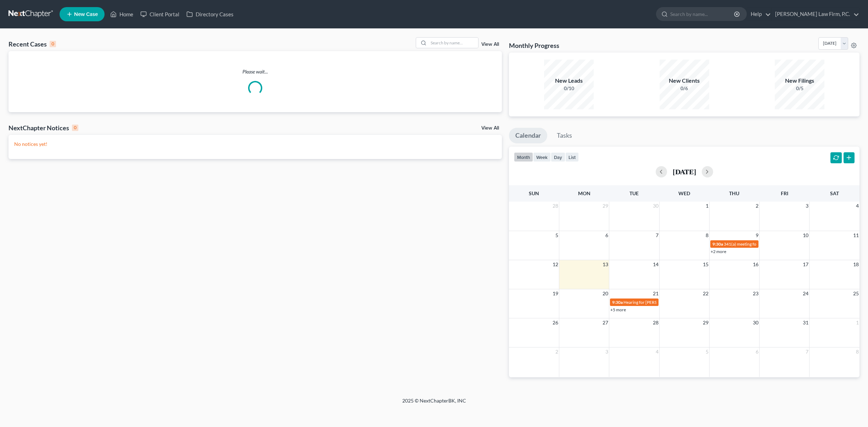 This screenshot has width=868, height=427. Describe the element at coordinates (605, 322) in the screenshot. I see `span: 27` at that location.